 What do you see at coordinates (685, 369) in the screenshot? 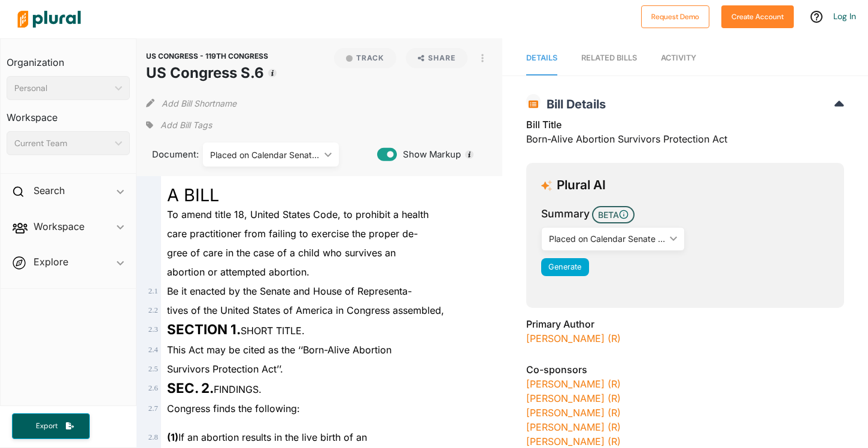
I see `h3: Co-sponsors` at bounding box center [685, 369].